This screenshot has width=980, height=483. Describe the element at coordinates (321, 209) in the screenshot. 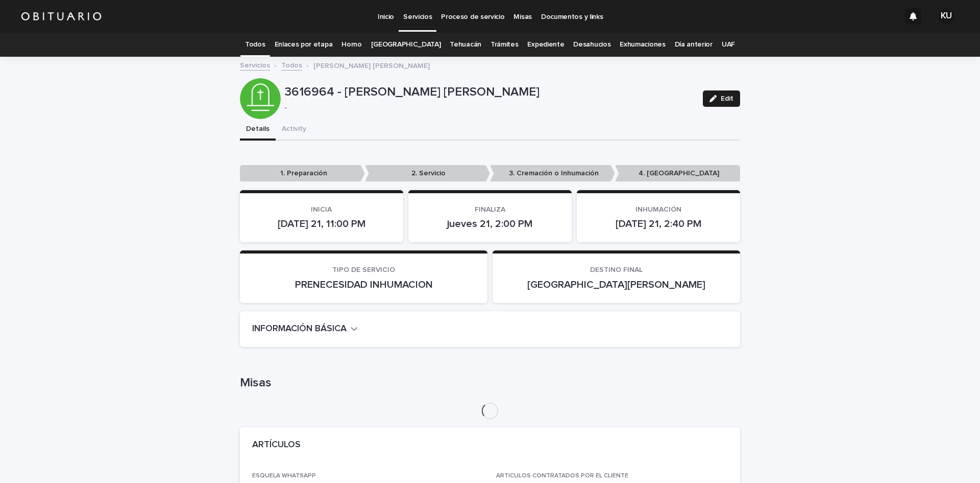

I see `span: INICIA` at that location.